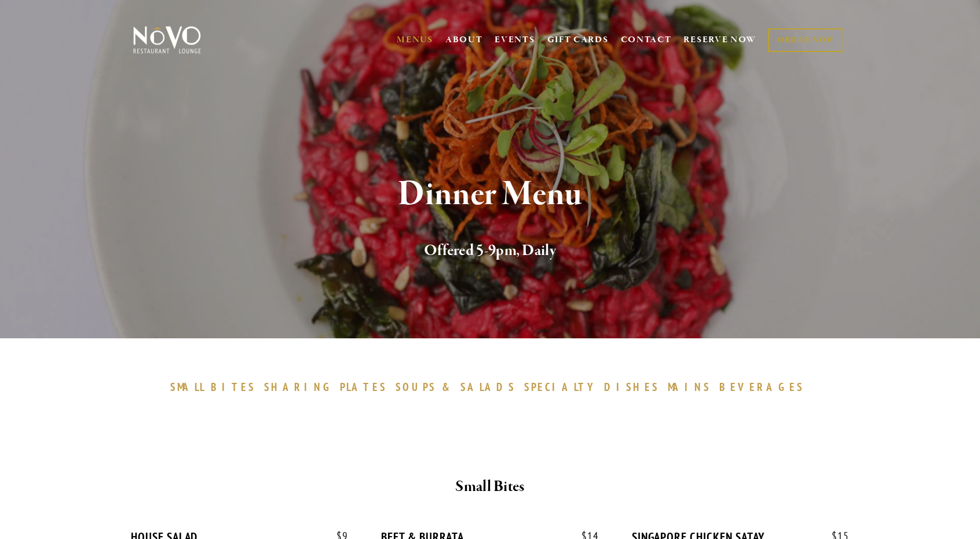 This screenshot has width=980, height=539. Describe the element at coordinates (561, 387) in the screenshot. I see `span: SPECIALTY` at that location.